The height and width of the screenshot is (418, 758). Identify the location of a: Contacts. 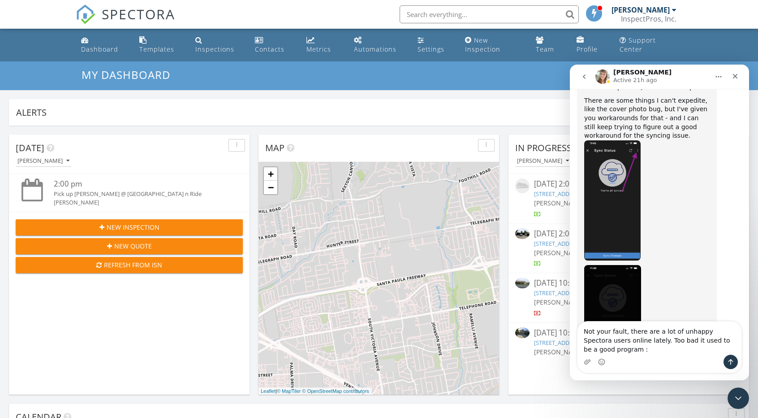
(274, 45).